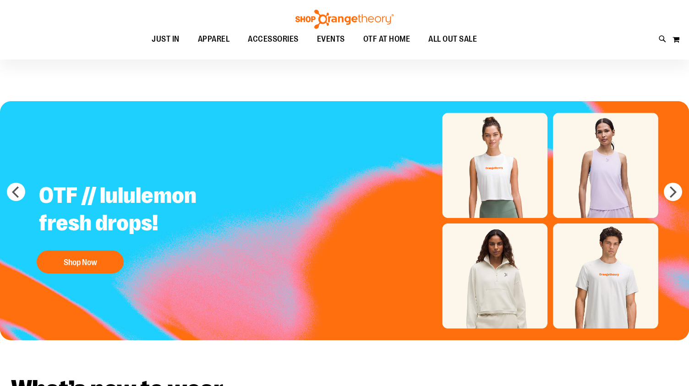 This screenshot has width=689, height=386. I want to click on a: OTF // lululemon fresh drops! Shop Now, so click(146, 226).